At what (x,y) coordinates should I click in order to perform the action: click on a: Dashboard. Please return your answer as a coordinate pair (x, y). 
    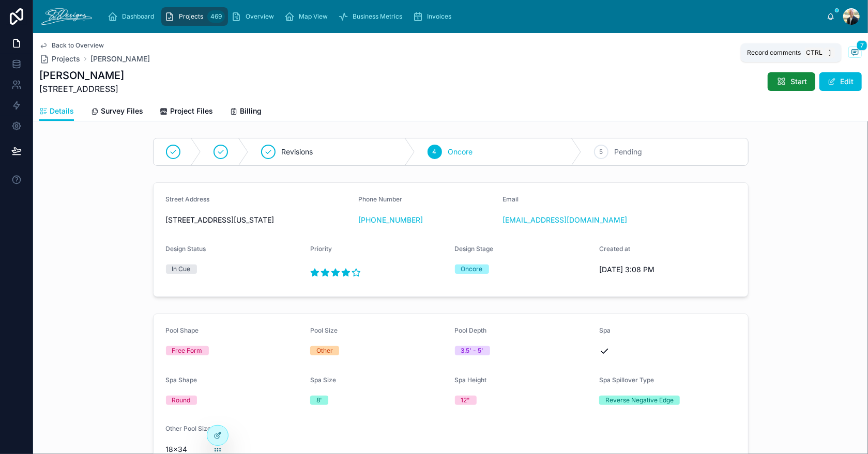
    Looking at the image, I should click on (133, 17).